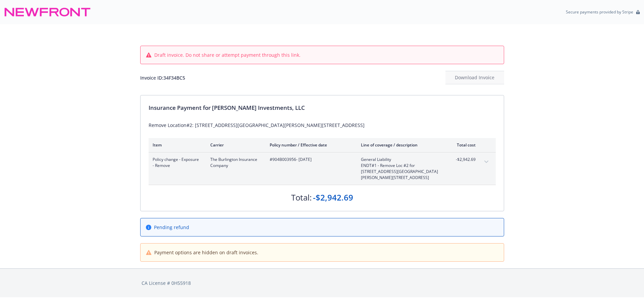 This screenshot has width=644, height=306. What do you see at coordinates (176, 163) in the screenshot?
I see `span: Policy change - Exposure - Remove` at bounding box center [176, 163].